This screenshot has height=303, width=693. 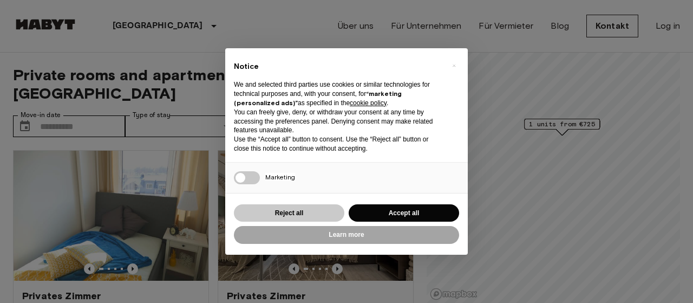 I want to click on a: cookie policy, so click(x=368, y=103).